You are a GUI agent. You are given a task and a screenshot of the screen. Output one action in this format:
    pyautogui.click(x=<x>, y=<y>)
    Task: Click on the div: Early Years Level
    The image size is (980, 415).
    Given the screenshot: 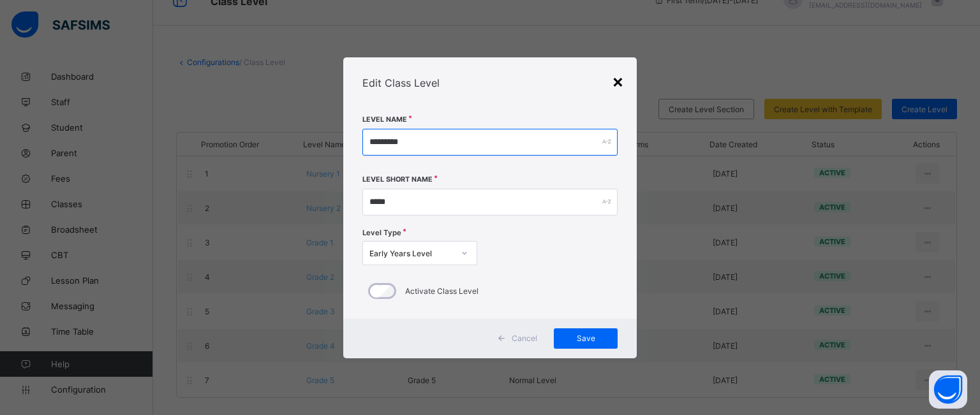 What is the action you would take?
    pyautogui.click(x=411, y=253)
    